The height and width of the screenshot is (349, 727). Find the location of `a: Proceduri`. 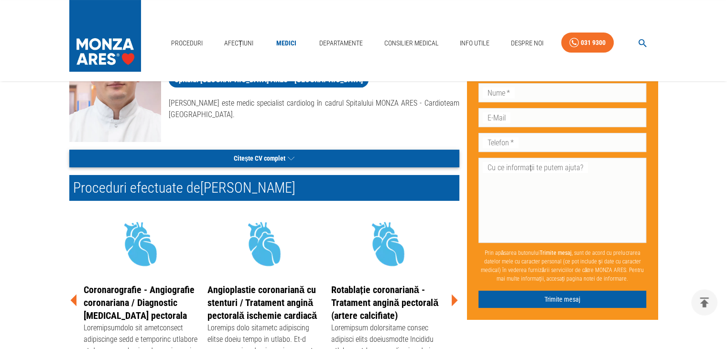

a: Proceduri is located at coordinates (187, 43).